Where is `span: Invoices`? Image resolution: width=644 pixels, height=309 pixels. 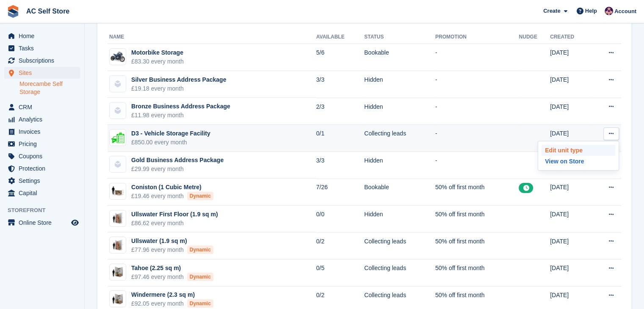 span: Invoices is located at coordinates (44, 131).